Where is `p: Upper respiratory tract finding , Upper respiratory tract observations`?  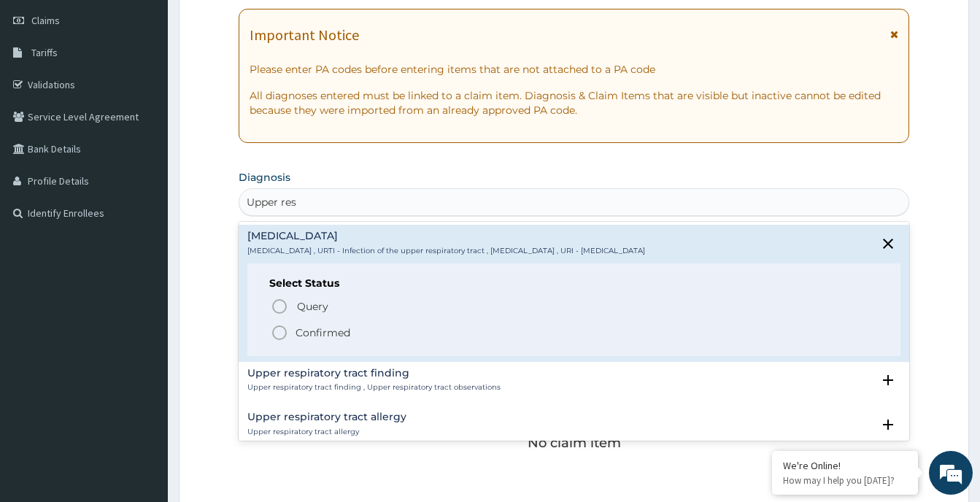 p: Upper respiratory tract finding , Upper respiratory tract observations is located at coordinates (373, 387).